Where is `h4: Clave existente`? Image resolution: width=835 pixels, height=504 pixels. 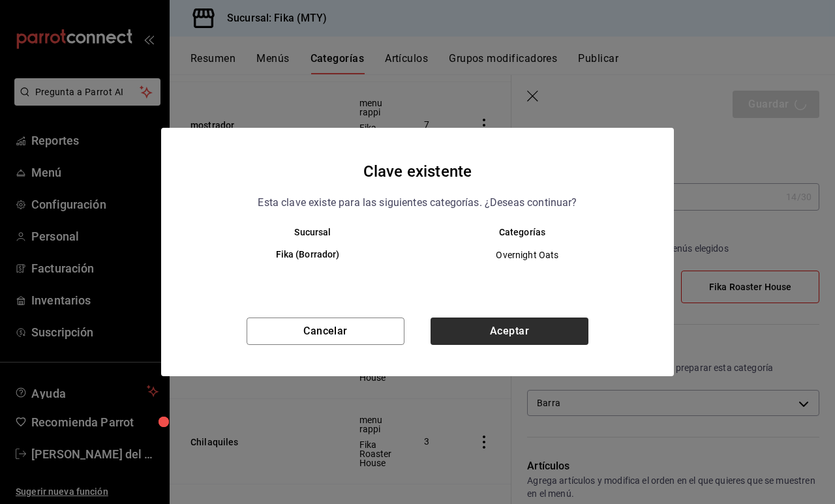
h4: Clave existente is located at coordinates (417, 171).